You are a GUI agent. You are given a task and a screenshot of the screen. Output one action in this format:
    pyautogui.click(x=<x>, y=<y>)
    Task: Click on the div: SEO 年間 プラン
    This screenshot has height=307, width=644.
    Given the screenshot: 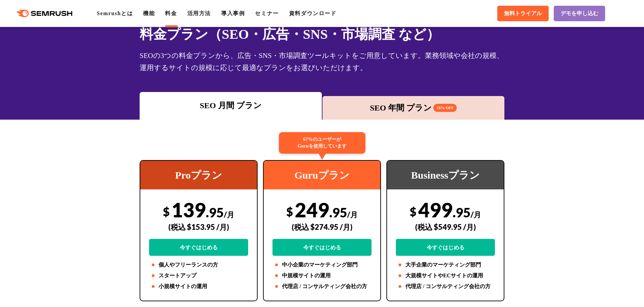 What is the action you would take?
    pyautogui.click(x=414, y=108)
    